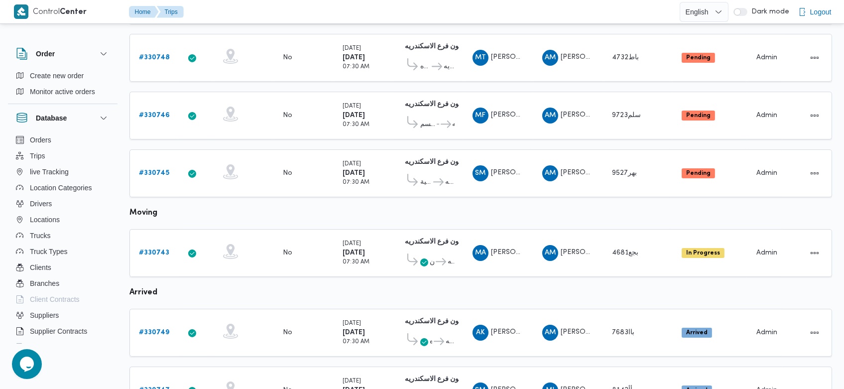  I want to click on b: moving, so click(143, 213).